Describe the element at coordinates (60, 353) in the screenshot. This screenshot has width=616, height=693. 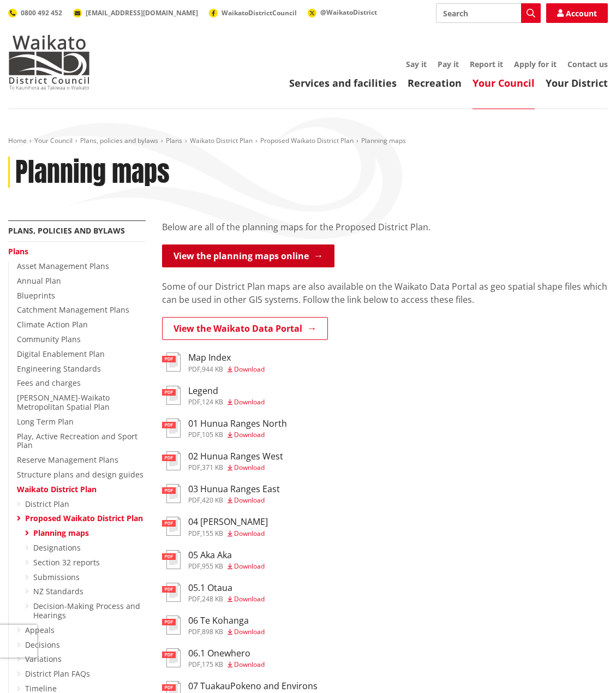
I see `a: Digital Enablement Plan` at that location.